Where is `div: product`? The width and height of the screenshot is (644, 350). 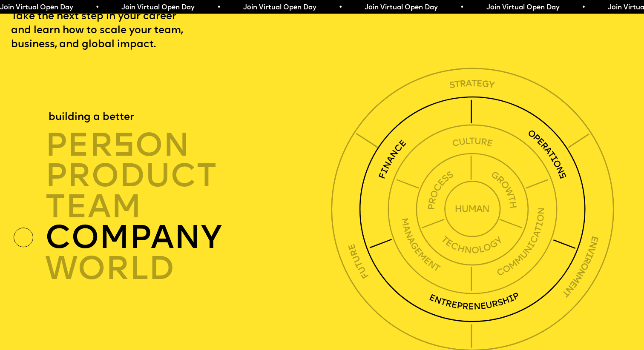
div: product is located at coordinates (190, 176).